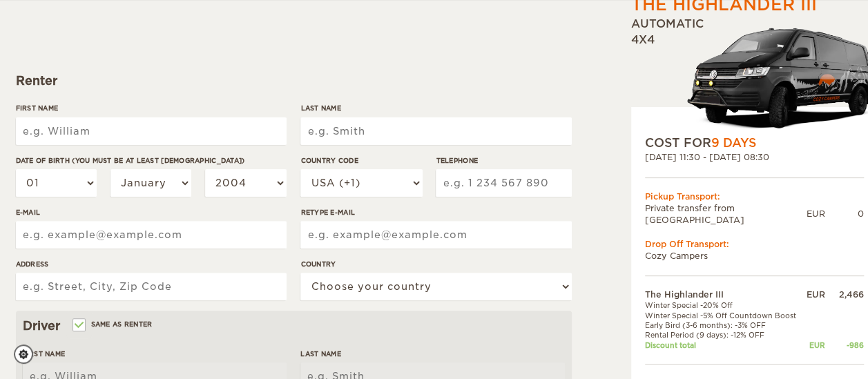 The width and height of the screenshot is (868, 379). I want to click on div: 2,466, so click(844, 294).